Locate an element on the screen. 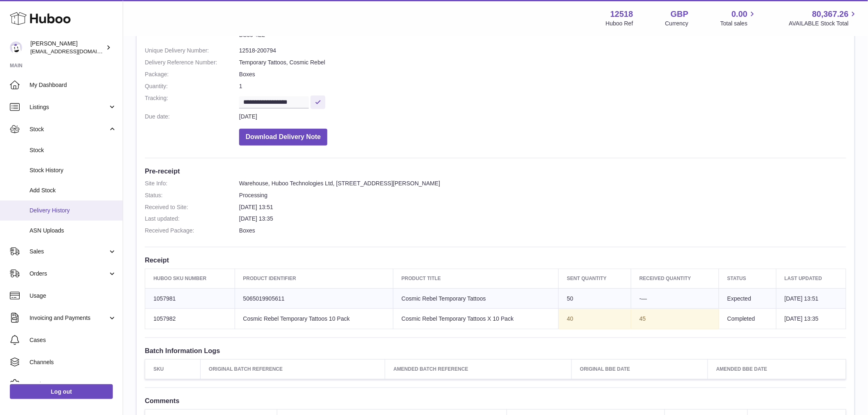 The height and width of the screenshot is (415, 868). th: Sent Quantity is located at coordinates (595, 279).